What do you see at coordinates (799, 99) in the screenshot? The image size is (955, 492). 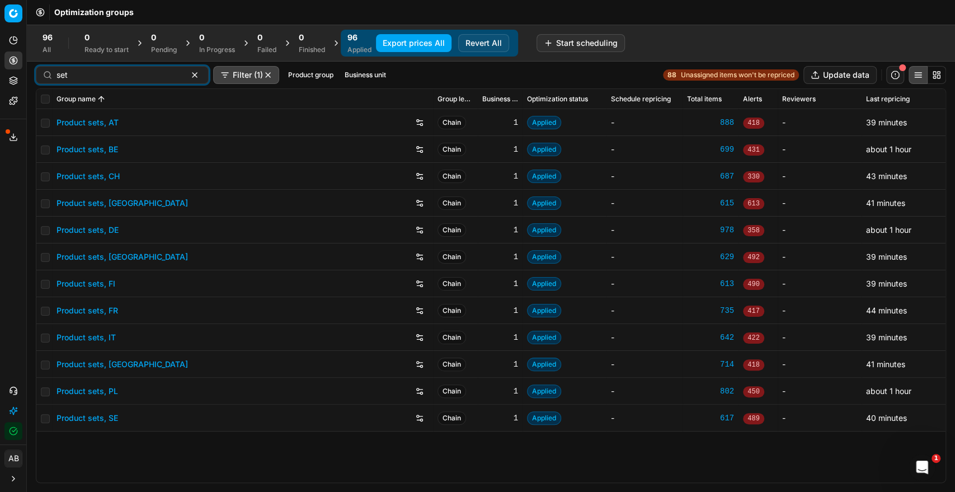 I see `span: Reviewers` at bounding box center [799, 99].